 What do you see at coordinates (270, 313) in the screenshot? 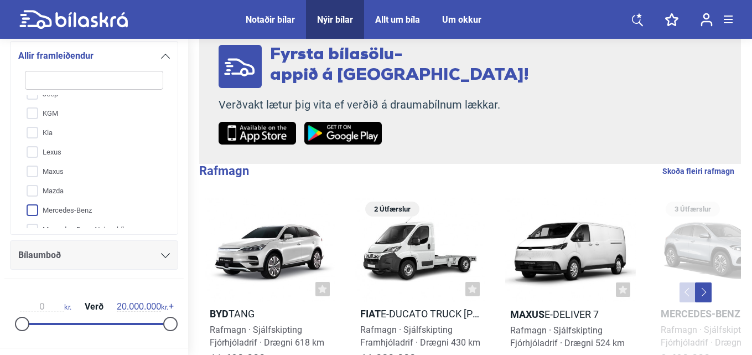
I see `h2: Tang` at bounding box center [270, 313].